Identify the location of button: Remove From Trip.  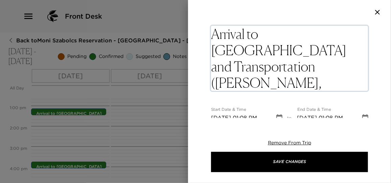
(289, 143).